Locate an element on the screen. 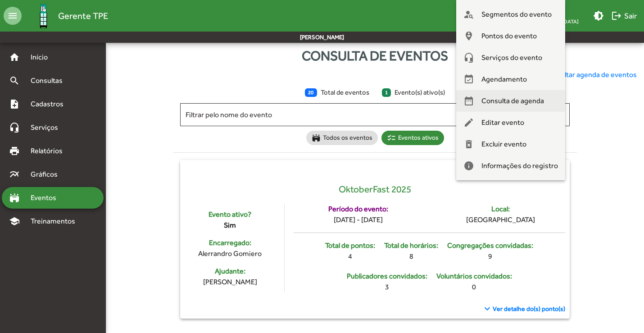 This screenshot has height=333, width=644. mat-icon: info is located at coordinates (469, 166).